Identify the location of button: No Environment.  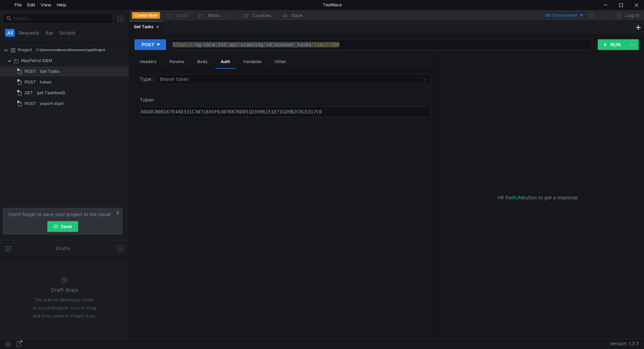
(561, 15).